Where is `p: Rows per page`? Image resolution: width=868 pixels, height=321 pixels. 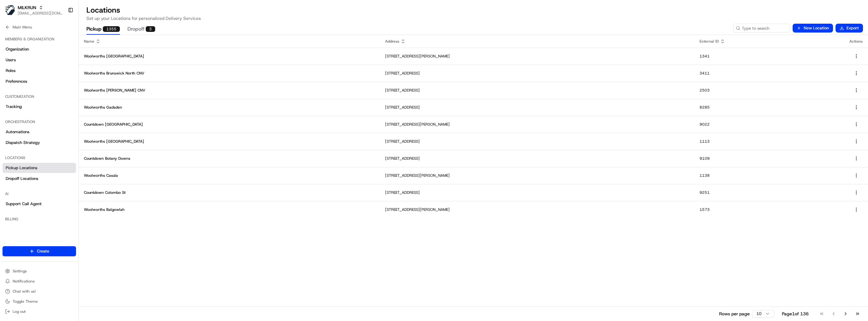
p: Rows per page is located at coordinates (734, 314).